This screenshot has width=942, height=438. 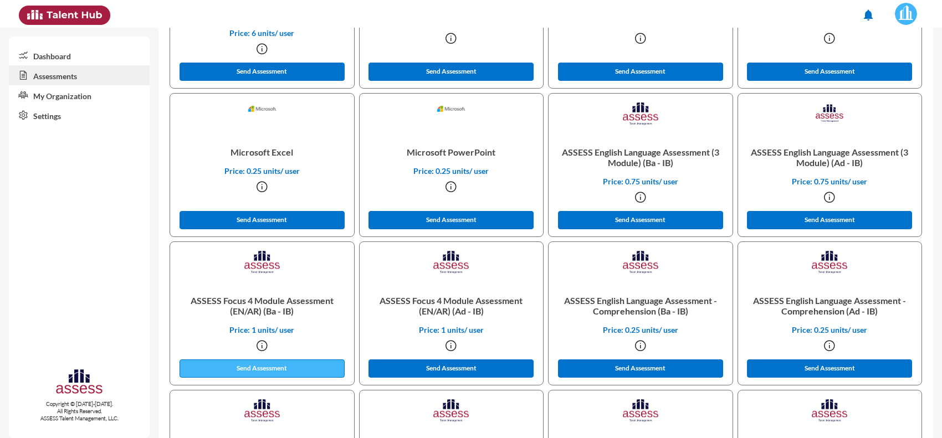 What do you see at coordinates (262, 33) in the screenshot?
I see `p: Price: 6 units/ user` at bounding box center [262, 33].